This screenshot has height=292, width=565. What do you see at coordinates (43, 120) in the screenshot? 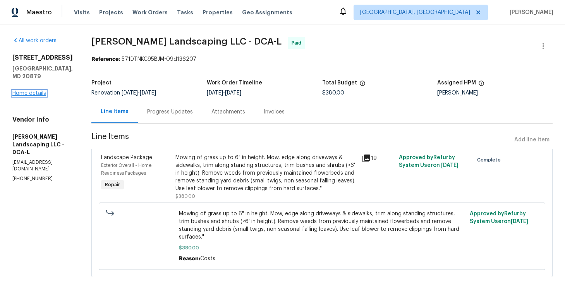
I see `h4: Vendor Info` at bounding box center [43, 120].